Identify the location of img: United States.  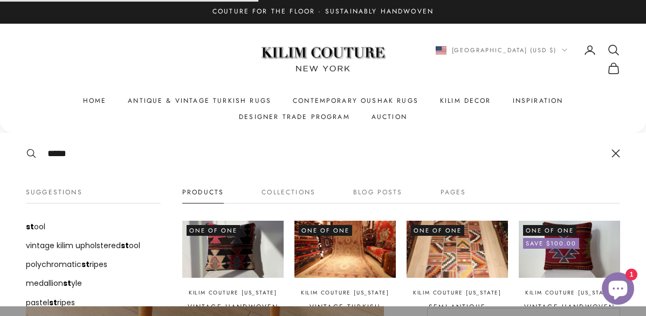
(441, 50).